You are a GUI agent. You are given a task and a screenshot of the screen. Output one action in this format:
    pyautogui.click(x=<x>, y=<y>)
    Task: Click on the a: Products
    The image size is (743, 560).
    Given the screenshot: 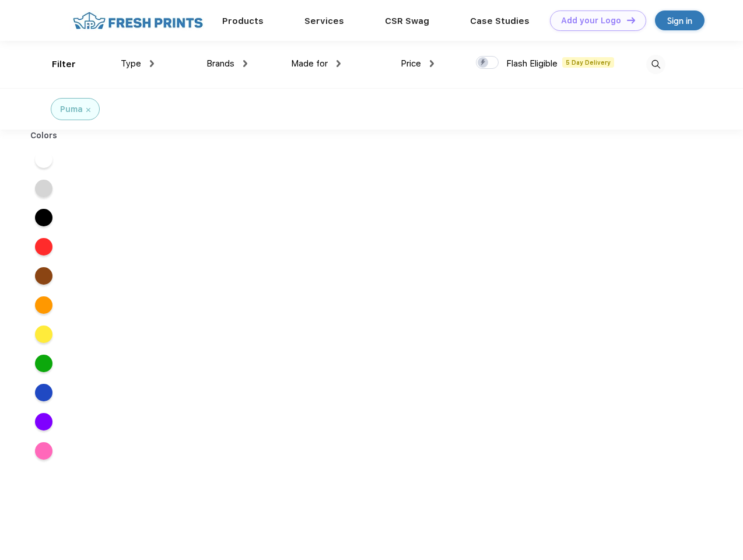 What is the action you would take?
    pyautogui.click(x=243, y=21)
    